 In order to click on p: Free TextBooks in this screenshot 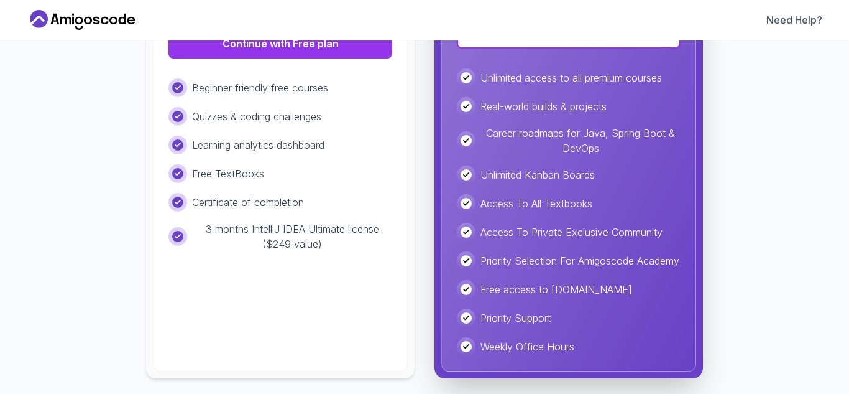, I will do `click(228, 173)`.